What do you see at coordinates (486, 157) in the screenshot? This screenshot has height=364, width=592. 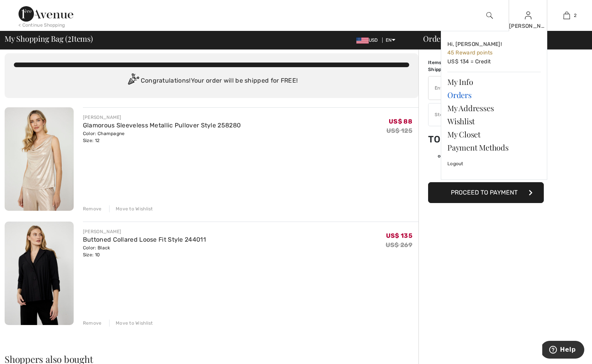 I see `div: or 4 payments ofUS$ 55.75withSezzle Click to learn more about Sezzle` at bounding box center [486, 157].